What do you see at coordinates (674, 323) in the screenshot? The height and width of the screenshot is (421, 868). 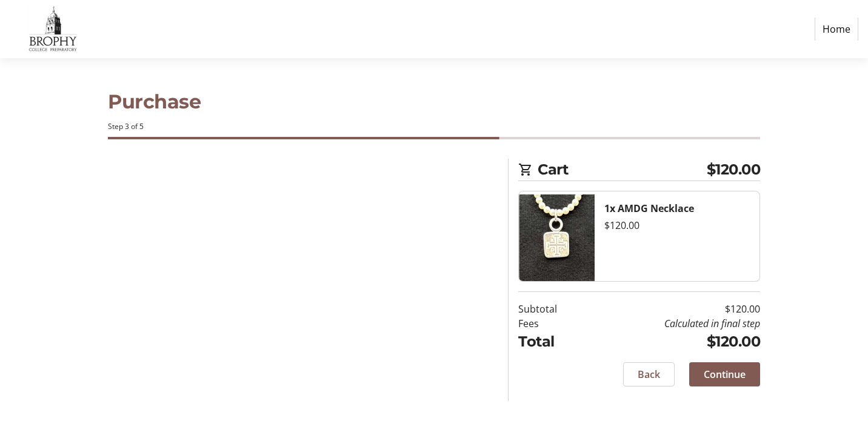 I see `td: Calculated in final step` at bounding box center [674, 323].